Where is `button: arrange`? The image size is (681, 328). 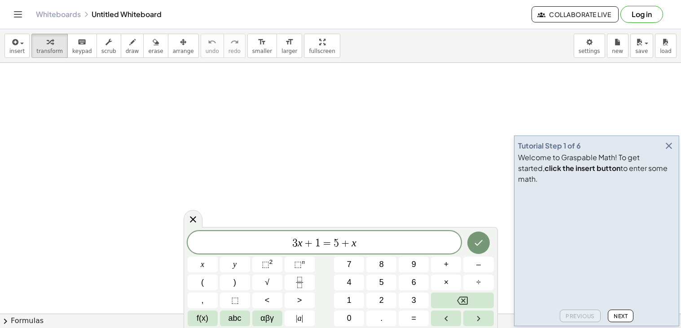
button: arrange is located at coordinates (183, 46).